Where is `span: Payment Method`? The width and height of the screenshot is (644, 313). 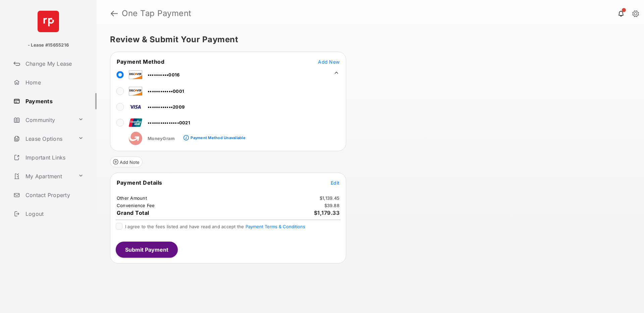
span: Payment Method is located at coordinates (141, 62).